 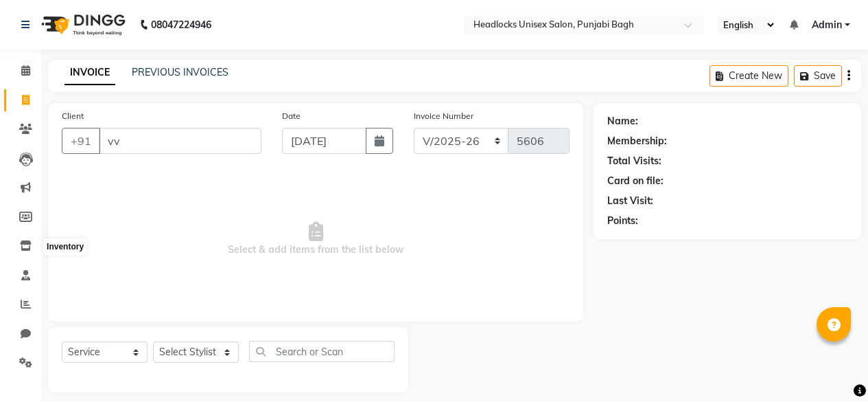 I want to click on label: Client, so click(x=73, y=116).